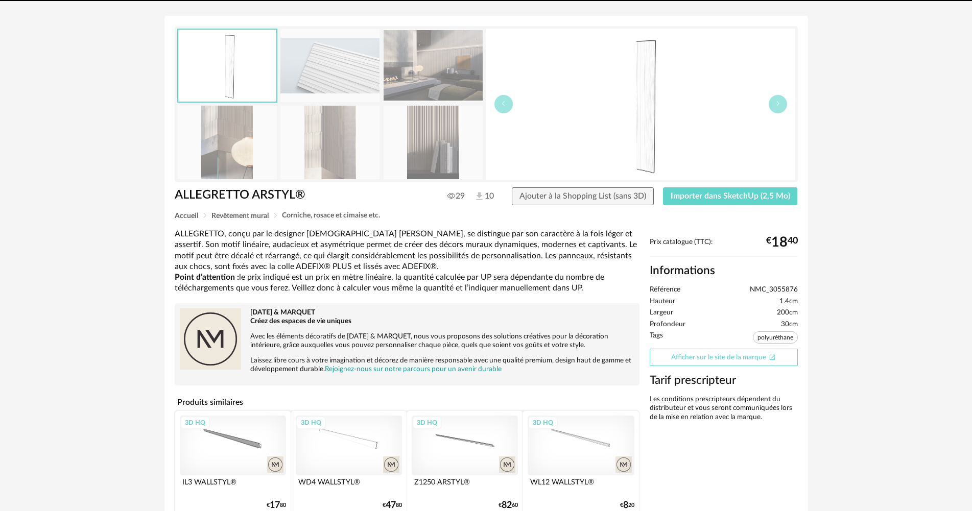  What do you see at coordinates (782, 243) in the screenshot?
I see `div: € 40` at bounding box center [782, 243].